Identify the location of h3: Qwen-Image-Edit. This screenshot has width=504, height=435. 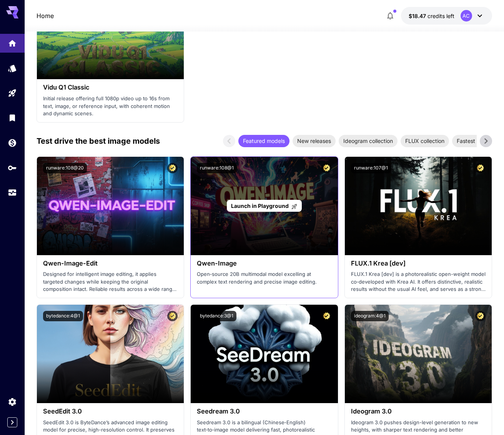
(110, 263).